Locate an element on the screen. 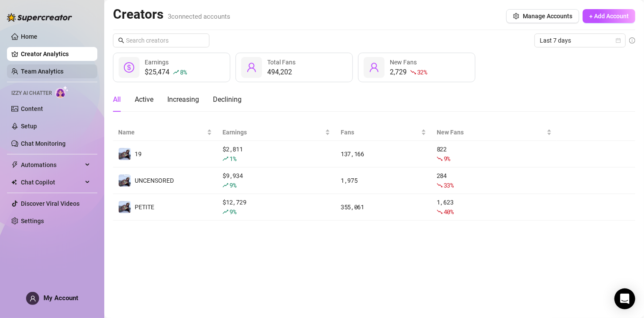  img: PETITE is located at coordinates (125, 207).